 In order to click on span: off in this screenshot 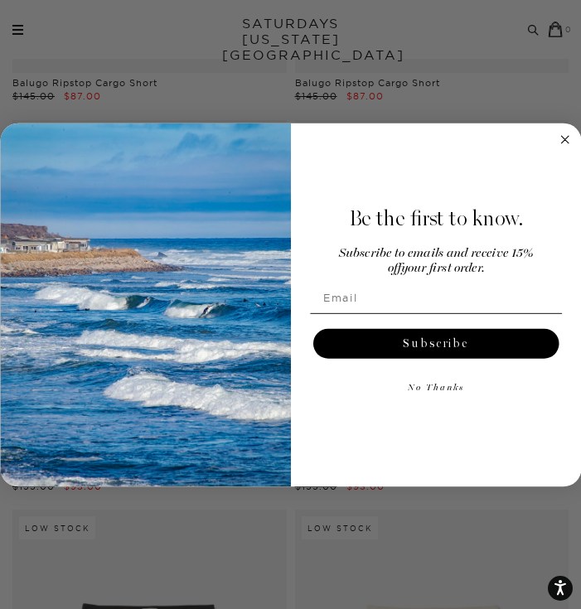, I will do `click(393, 268)`.